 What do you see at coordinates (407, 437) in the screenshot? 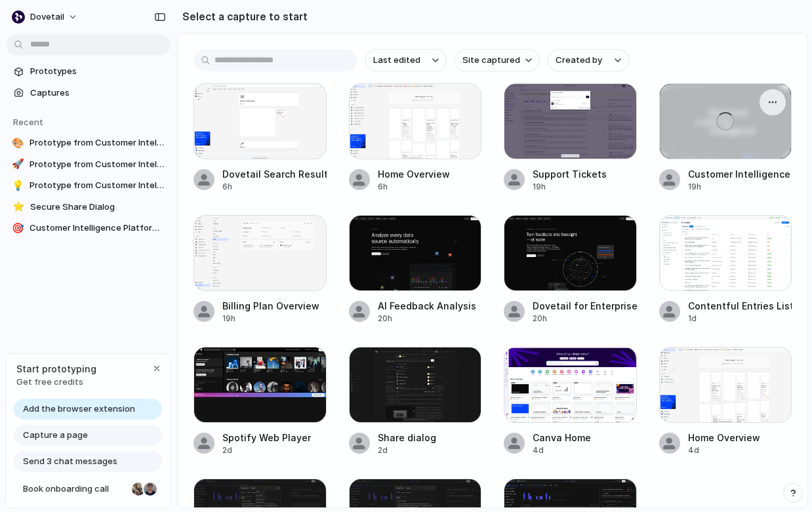
I see `div: Share dialog` at bounding box center [407, 437].